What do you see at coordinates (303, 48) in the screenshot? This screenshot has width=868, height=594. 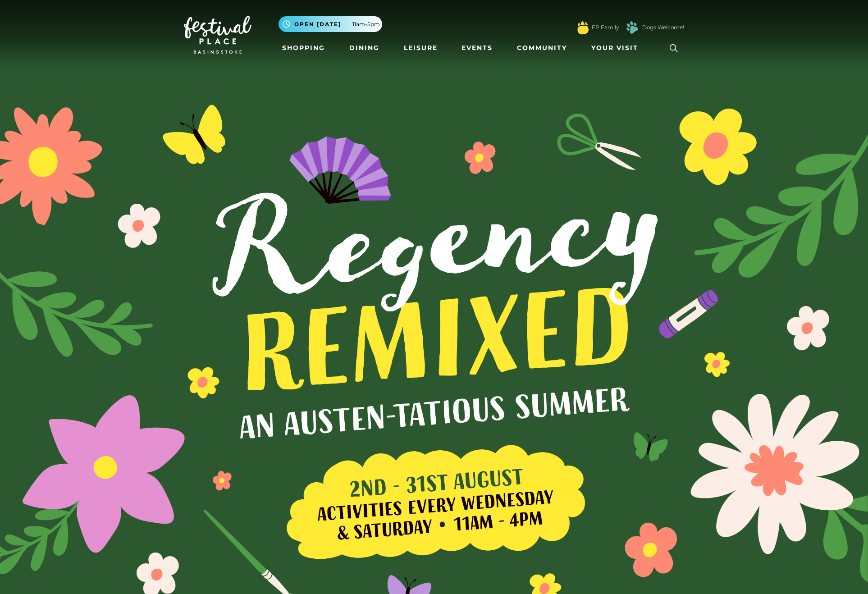 I see `a: Shopping` at bounding box center [303, 48].